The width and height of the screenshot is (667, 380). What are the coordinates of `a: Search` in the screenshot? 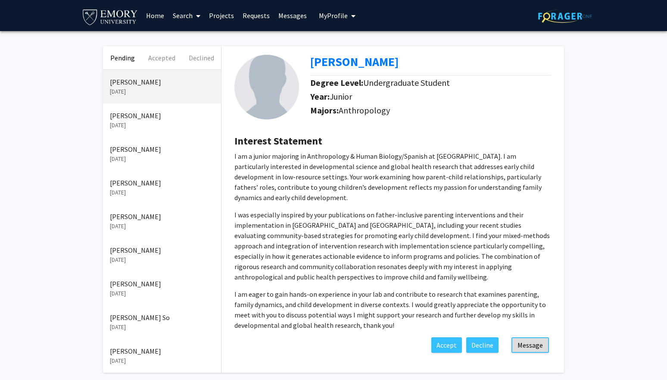 It's located at (187, 16).